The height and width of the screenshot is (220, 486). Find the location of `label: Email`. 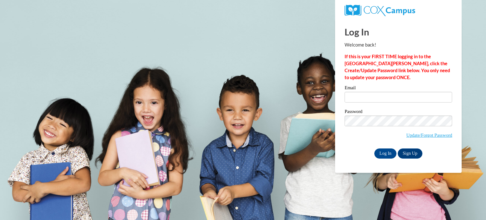

label: Email is located at coordinates (399, 89).